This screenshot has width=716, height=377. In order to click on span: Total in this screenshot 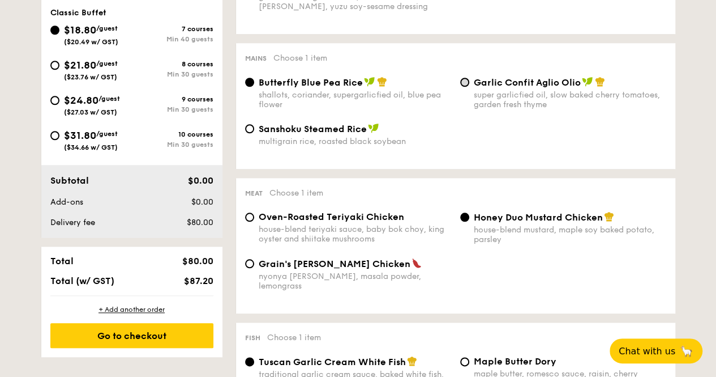, I will do `click(62, 260)`.